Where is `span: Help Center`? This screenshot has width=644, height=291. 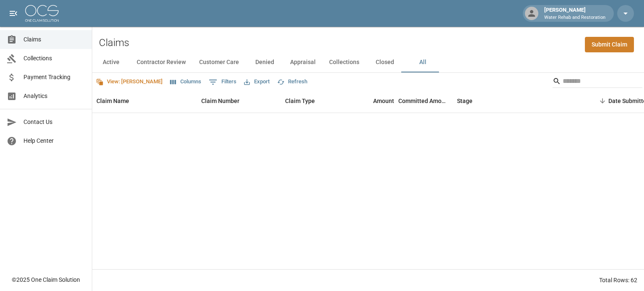 span: Help Center is located at coordinates (54, 141).